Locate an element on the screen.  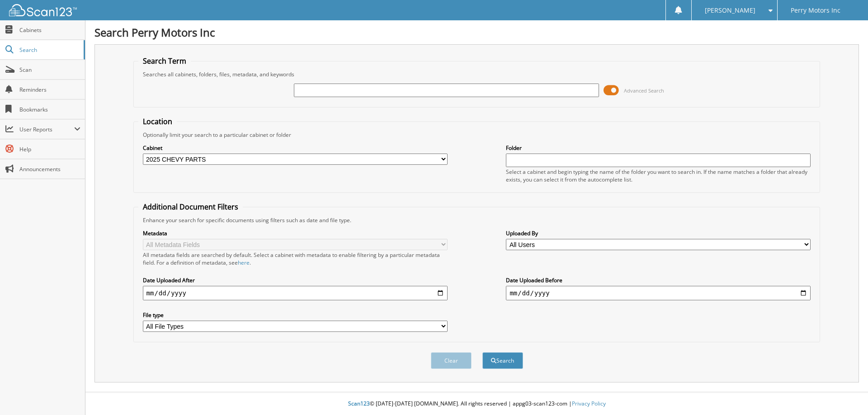
label: Uploaded By is located at coordinates (658, 233).